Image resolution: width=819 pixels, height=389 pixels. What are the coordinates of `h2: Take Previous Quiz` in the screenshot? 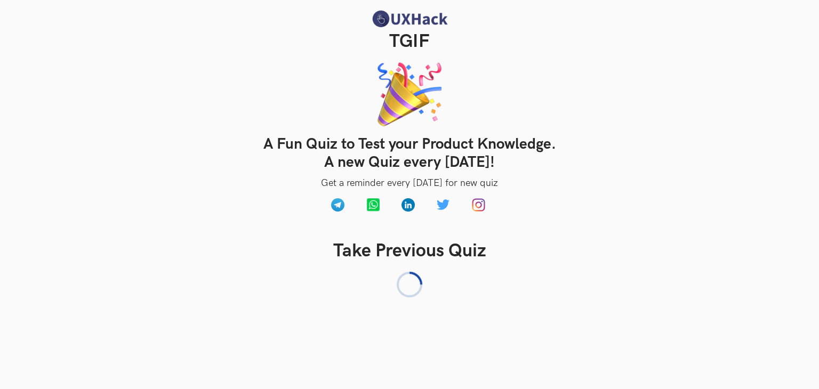 It's located at (409, 251).